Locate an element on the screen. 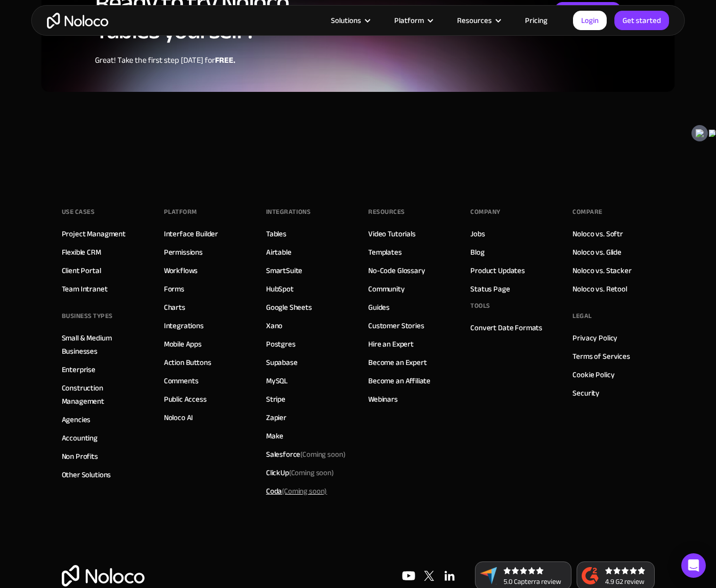 The width and height of the screenshot is (716, 588). strong: FREE. is located at coordinates (225, 60).